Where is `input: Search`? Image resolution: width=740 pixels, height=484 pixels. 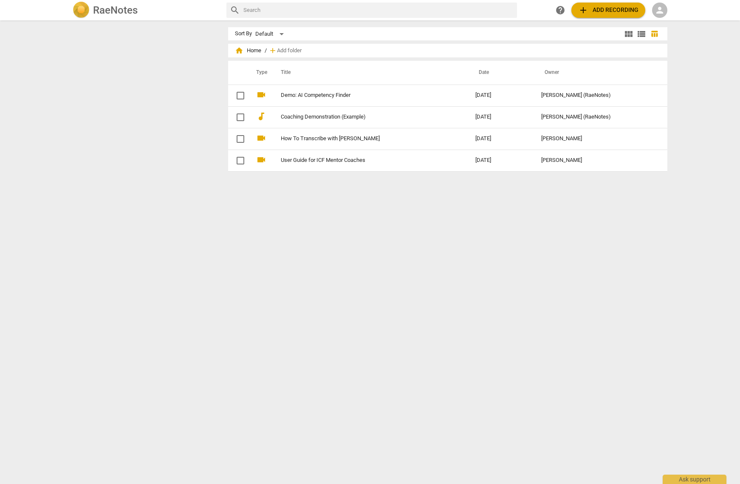 input: Search is located at coordinates (378, 10).